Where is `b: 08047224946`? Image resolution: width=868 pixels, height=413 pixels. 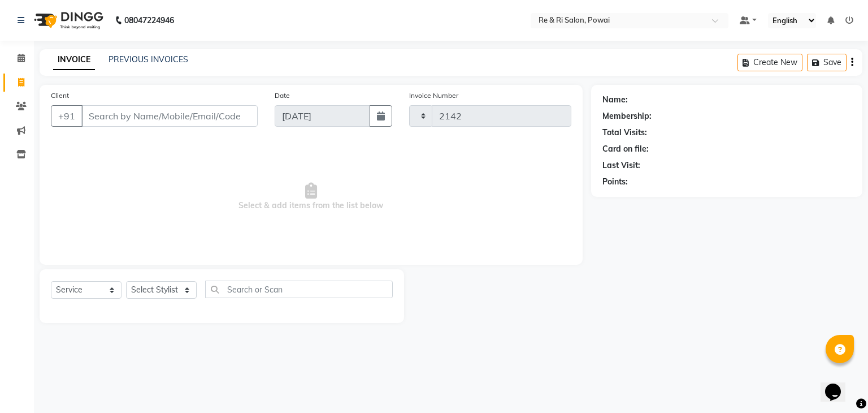 b: 08047224946 is located at coordinates (149, 20).